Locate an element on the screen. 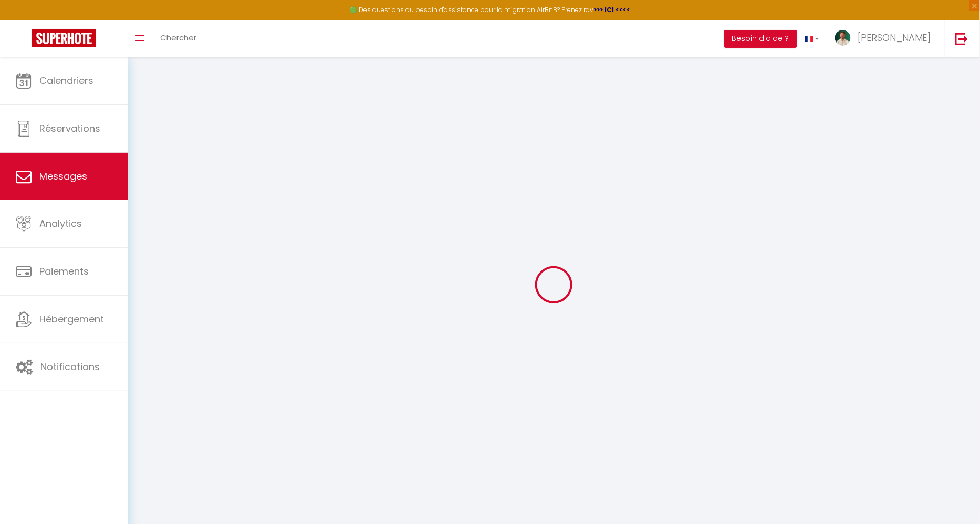 The image size is (980, 524). img: logout is located at coordinates (961, 39).